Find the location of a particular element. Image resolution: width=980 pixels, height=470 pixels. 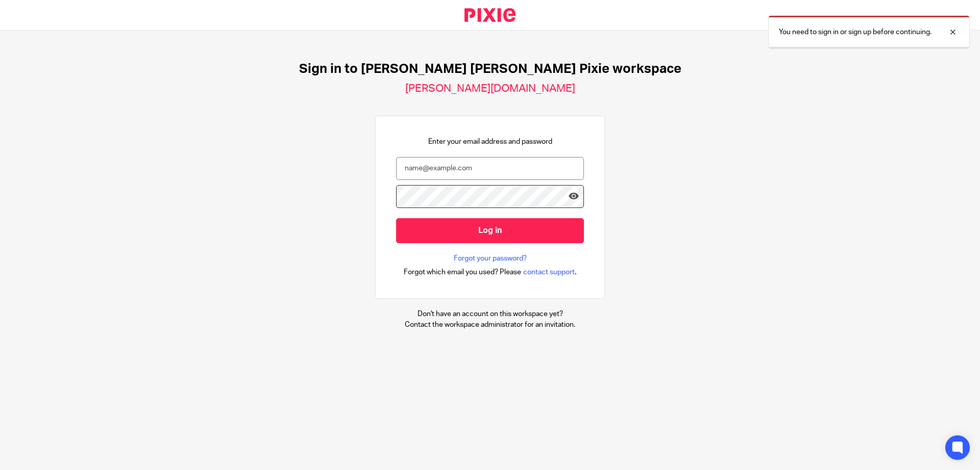

input: name@example.com is located at coordinates (490, 168).